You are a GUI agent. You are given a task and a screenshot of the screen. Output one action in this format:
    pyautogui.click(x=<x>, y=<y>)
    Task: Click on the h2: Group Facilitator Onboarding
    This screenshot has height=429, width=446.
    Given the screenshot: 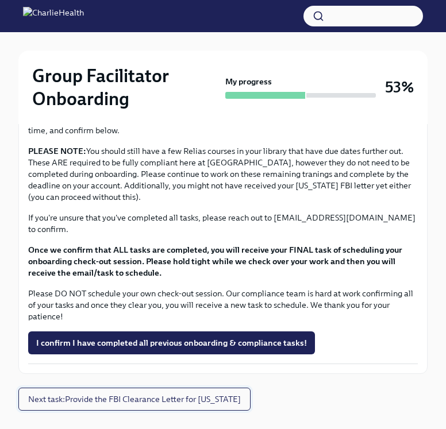 What is the action you would take?
    pyautogui.click(x=126, y=87)
    